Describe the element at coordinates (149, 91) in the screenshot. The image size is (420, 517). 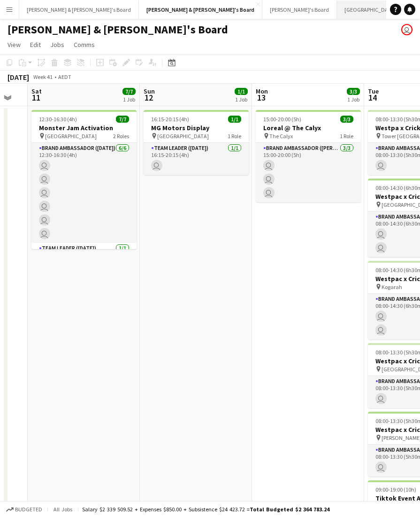
I see `span: Sun` at that location.